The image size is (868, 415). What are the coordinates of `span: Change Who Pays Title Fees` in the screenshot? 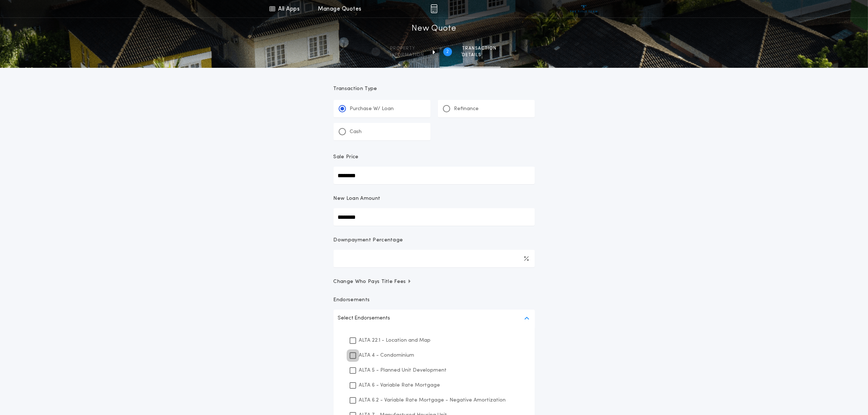 It's located at (373, 282).